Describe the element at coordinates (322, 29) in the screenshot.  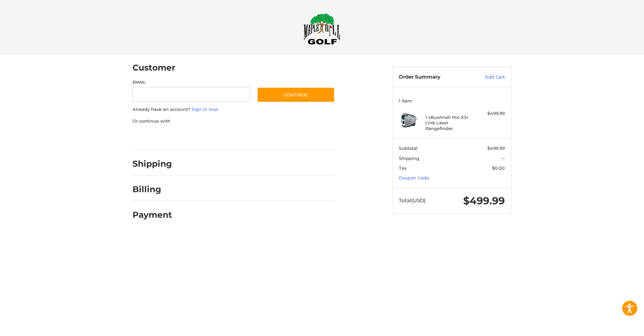
I see `img: Maple Hill Golf` at that location.